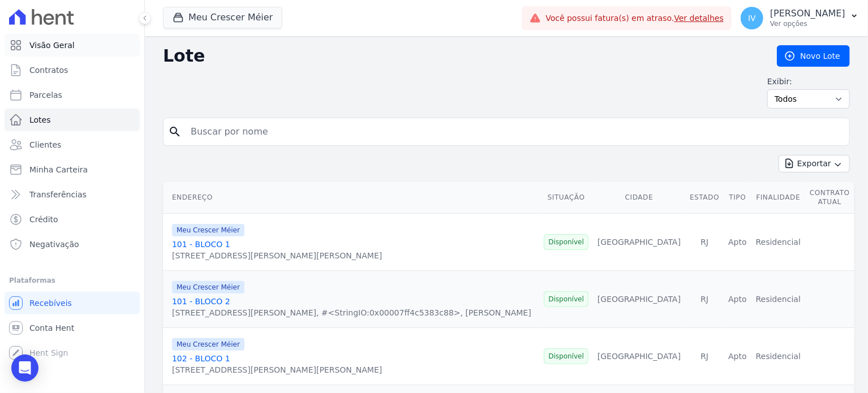 The width and height of the screenshot is (868, 393). I want to click on span: Clientes, so click(45, 145).